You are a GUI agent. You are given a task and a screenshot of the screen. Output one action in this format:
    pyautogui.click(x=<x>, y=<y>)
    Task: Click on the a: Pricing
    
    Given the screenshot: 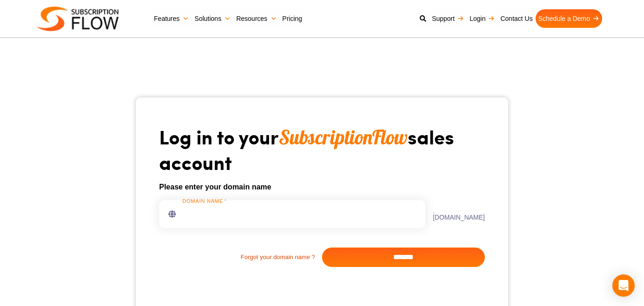 What is the action you would take?
    pyautogui.click(x=292, y=19)
    